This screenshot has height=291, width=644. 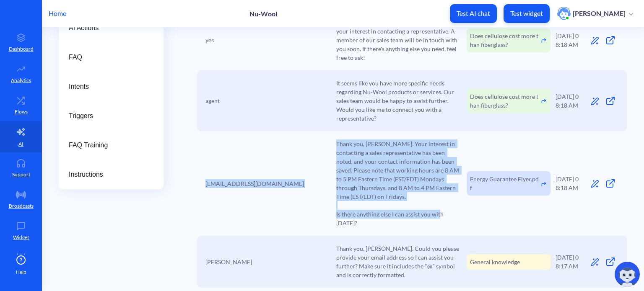 What do you see at coordinates (564, 13) in the screenshot?
I see `img: user photo` at bounding box center [564, 13].